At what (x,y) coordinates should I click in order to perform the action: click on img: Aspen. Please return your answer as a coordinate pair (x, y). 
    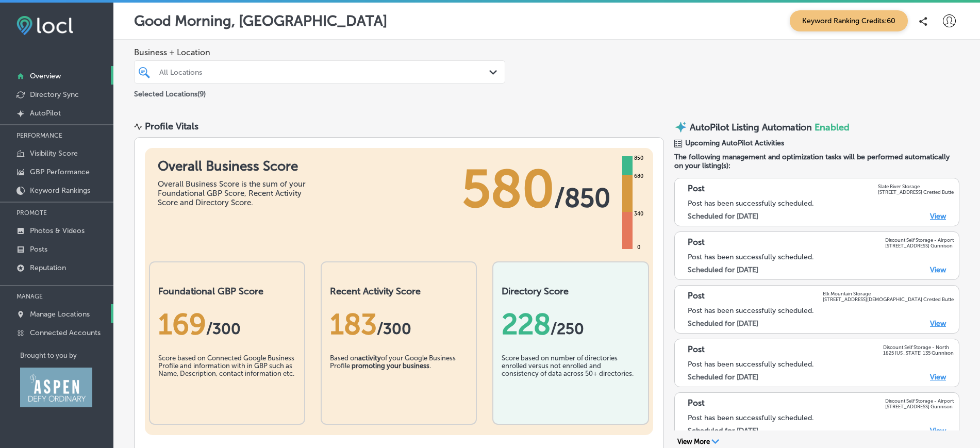
    Looking at the image, I should click on (56, 387).